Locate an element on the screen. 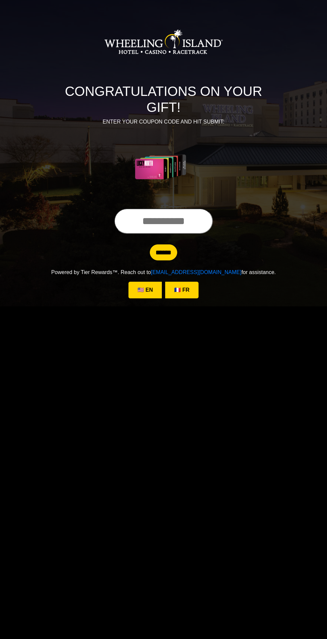 This screenshot has width=327, height=639. a: 🇺🇸 EN is located at coordinates (145, 290).